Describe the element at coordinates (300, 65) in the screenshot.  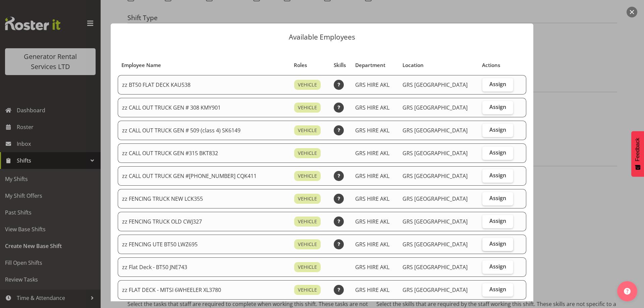
I see `span: Roles` at that location.